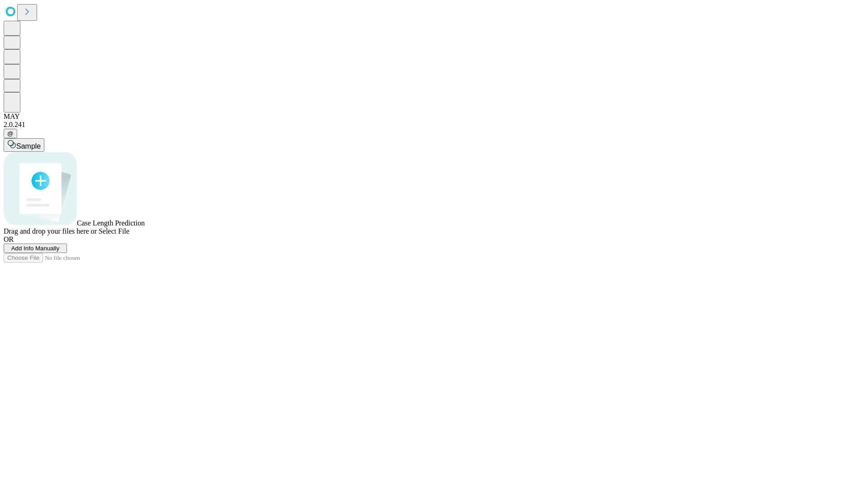 The width and height of the screenshot is (868, 488). I want to click on span: OR, so click(8, 239).